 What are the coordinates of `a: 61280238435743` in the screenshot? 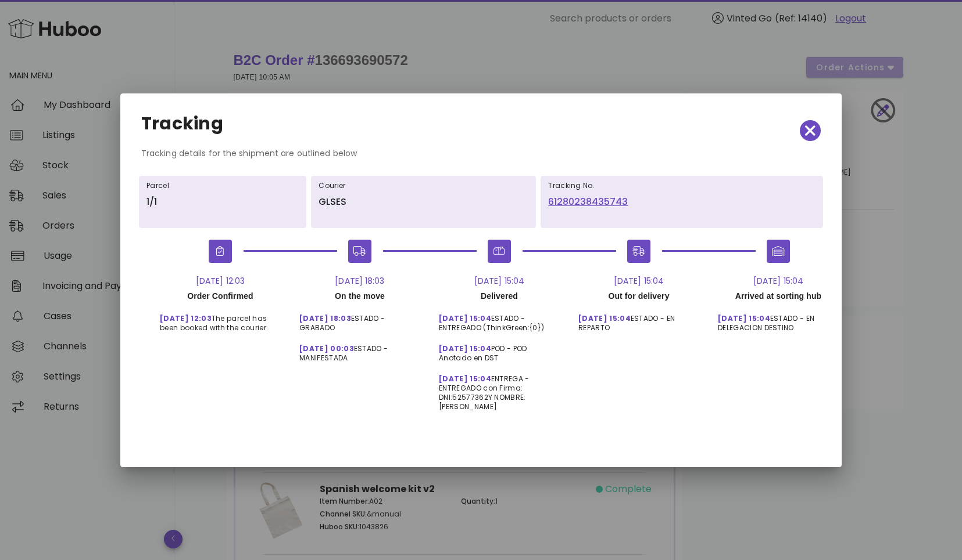 It's located at (681, 202).